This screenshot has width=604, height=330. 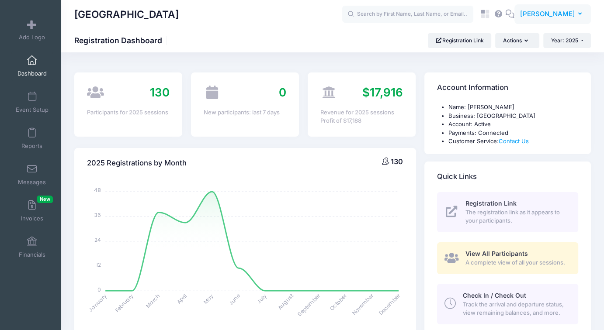 I want to click on span: The registration link as it appears to your participants., so click(x=516, y=217).